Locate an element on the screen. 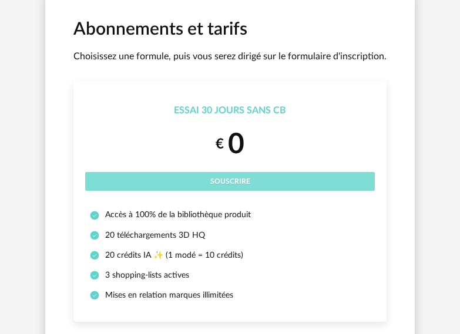 The image size is (460, 334). span: 0 is located at coordinates (236, 144).